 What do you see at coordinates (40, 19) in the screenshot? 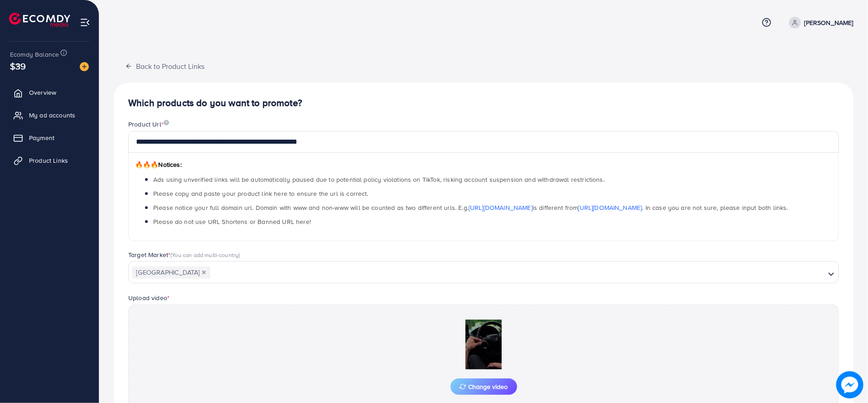
I see `a: logo` at bounding box center [40, 19].